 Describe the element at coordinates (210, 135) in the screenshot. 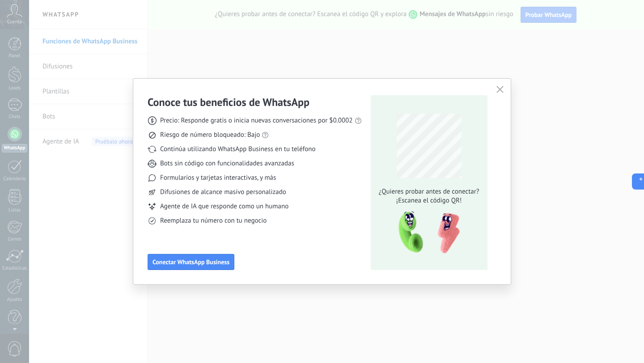

I see `span: Riesgo de número bloqueado: Bajo` at that location.